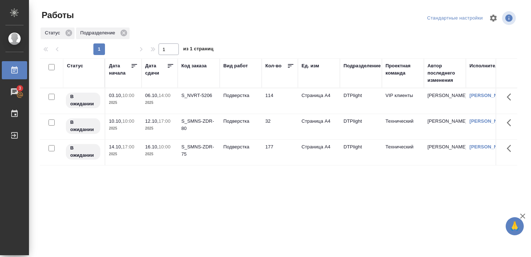 Image resolution: width=531 pixels, height=257 pixels. I want to click on div: S_NVRT-5206, so click(199, 96).